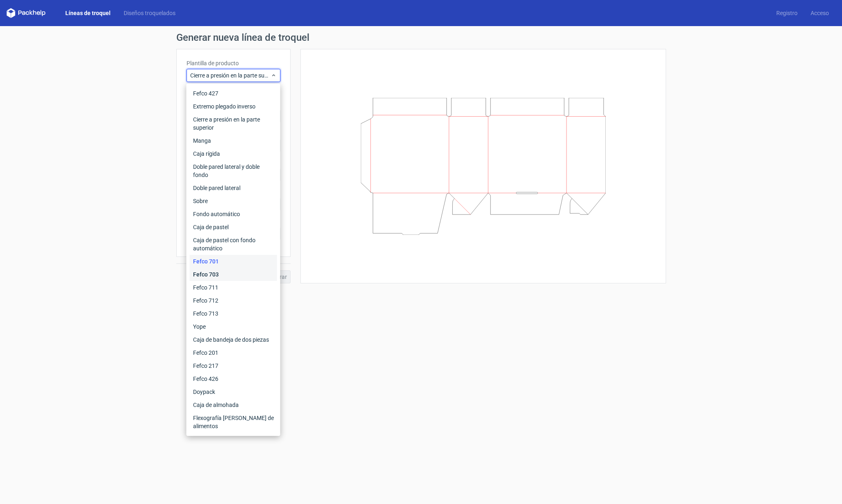 Image resolution: width=842 pixels, height=504 pixels. What do you see at coordinates (206, 274) in the screenshot?
I see `font: Fefco 703` at bounding box center [206, 274].